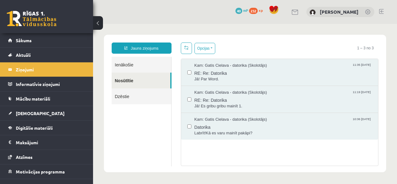 The image size is (397, 184). What do you see at coordinates (24, 40) in the screenshot?
I see `span: Sākums` at bounding box center [24, 40].